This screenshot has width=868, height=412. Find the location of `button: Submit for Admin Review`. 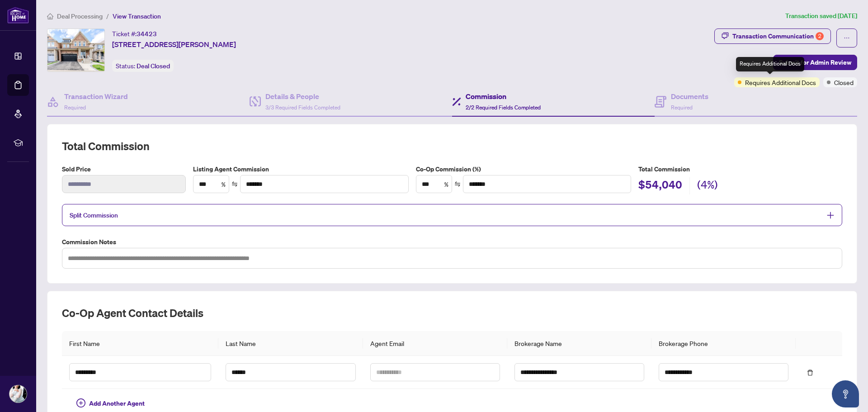

button: Submit for Admin Review is located at coordinates (815, 63).